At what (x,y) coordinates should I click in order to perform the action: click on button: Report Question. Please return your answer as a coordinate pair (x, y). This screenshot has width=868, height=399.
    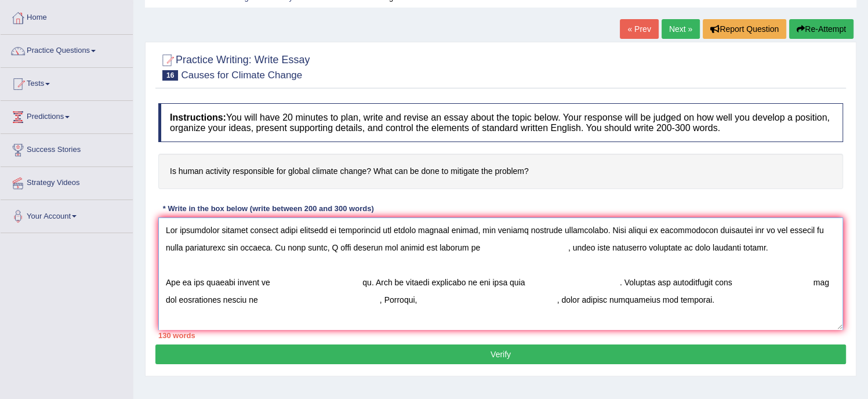
    Looking at the image, I should click on (744, 29).